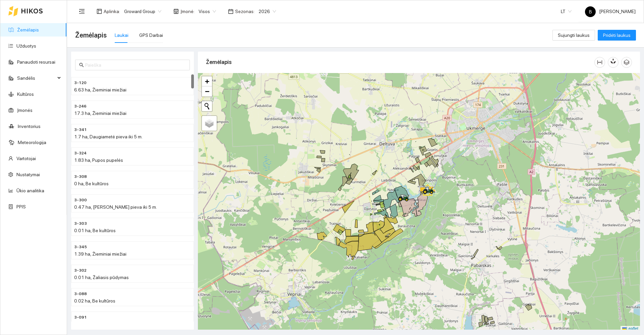 The width and height of the screenshot is (644, 335). I want to click on span: Visos, so click(207, 12).